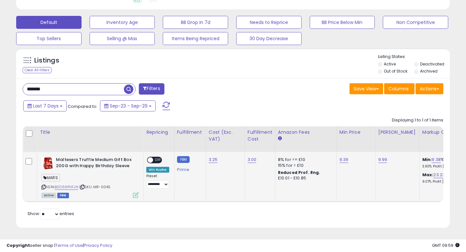 The image size is (466, 252). What do you see at coordinates (49, 195) in the screenshot?
I see `span: All listings currently available for purchase on Amazon` at bounding box center [49, 195].